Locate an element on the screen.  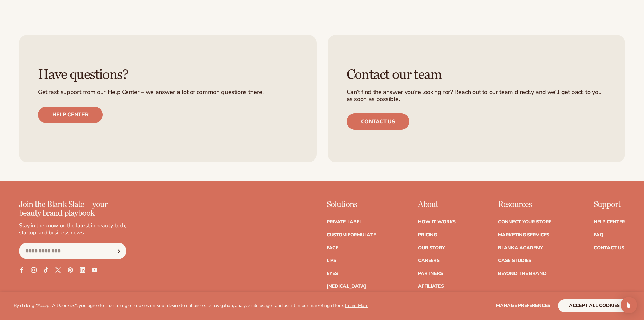
a: Affiliates is located at coordinates (430, 286).